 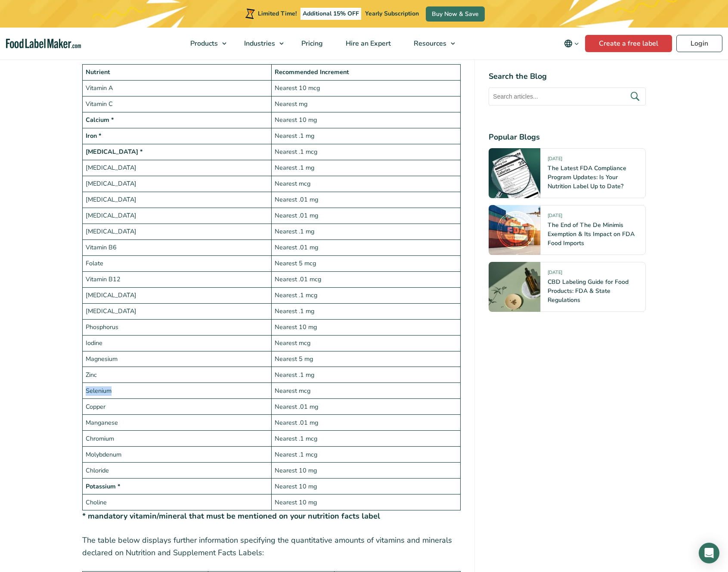 What do you see at coordinates (44, 44) in the screenshot?
I see `a: Food Label Maker homepage` at bounding box center [44, 44].